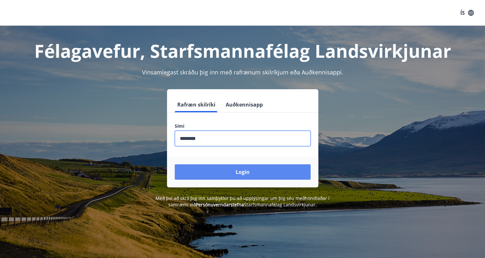  Describe the element at coordinates (243, 172) in the screenshot. I see `button: Login` at that location.